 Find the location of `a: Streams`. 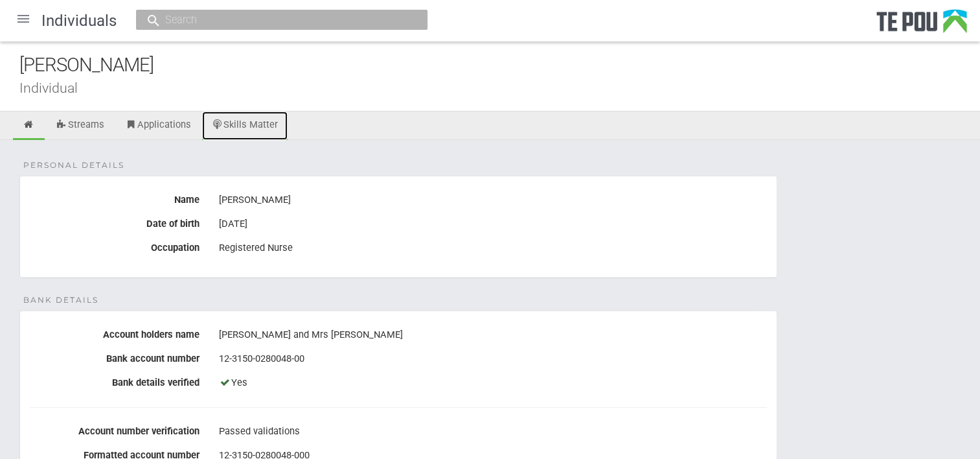

a: Streams is located at coordinates (80, 126).